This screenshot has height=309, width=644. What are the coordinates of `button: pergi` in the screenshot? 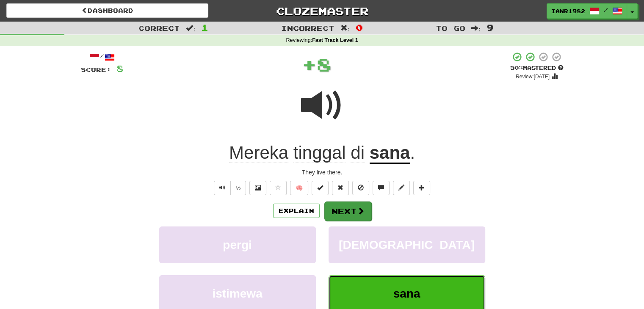 It's located at (238, 244).